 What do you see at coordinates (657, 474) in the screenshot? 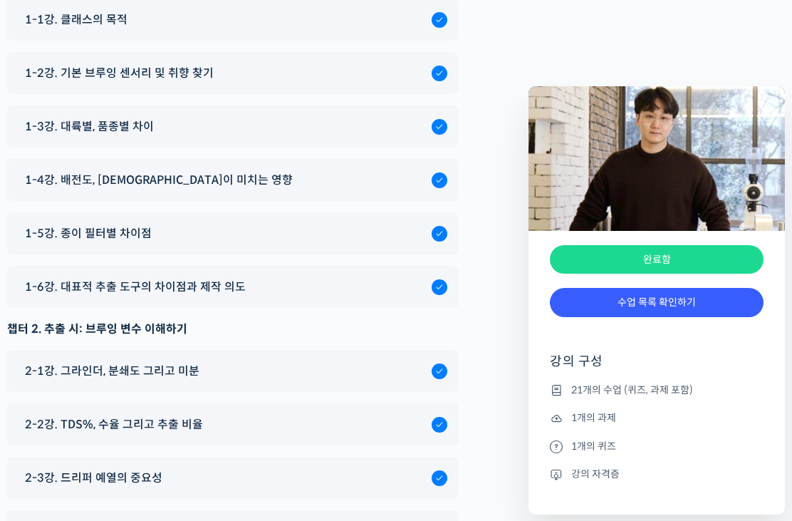
I see `li: 강의 자격증` at bounding box center [657, 474].